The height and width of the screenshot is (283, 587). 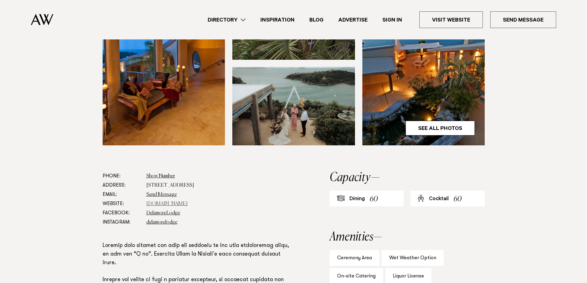 What do you see at coordinates (413, 258) in the screenshot?
I see `div: Wet Weather Option` at bounding box center [413, 258].